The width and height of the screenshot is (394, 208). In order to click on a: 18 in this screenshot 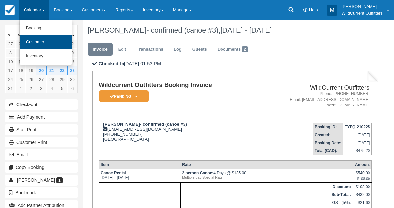, I will do `click(21, 71)`.